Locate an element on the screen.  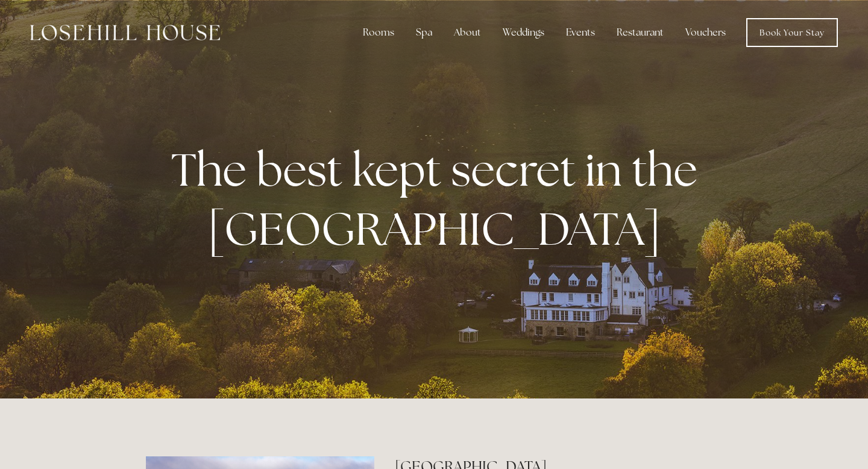
div: Restaurant is located at coordinates (639, 32).